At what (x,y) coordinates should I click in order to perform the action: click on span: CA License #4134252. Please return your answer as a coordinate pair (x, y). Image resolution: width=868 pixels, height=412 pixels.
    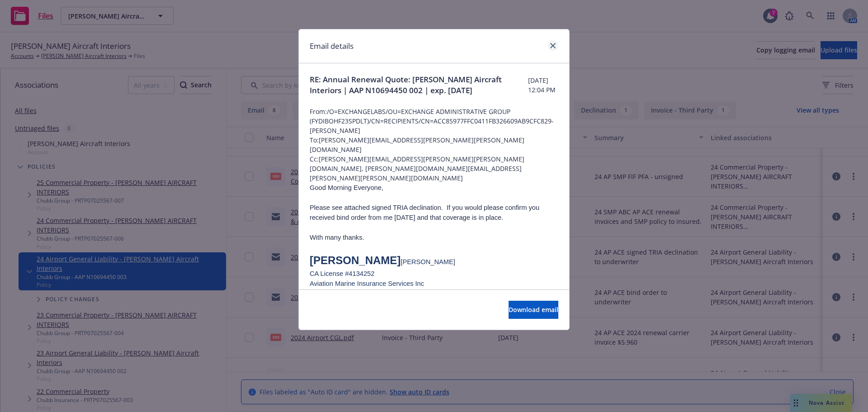
    Looking at the image, I should click on (342, 274).